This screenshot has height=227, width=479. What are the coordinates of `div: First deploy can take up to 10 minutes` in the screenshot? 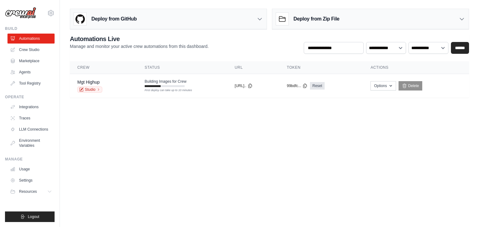 It's located at (165, 91).